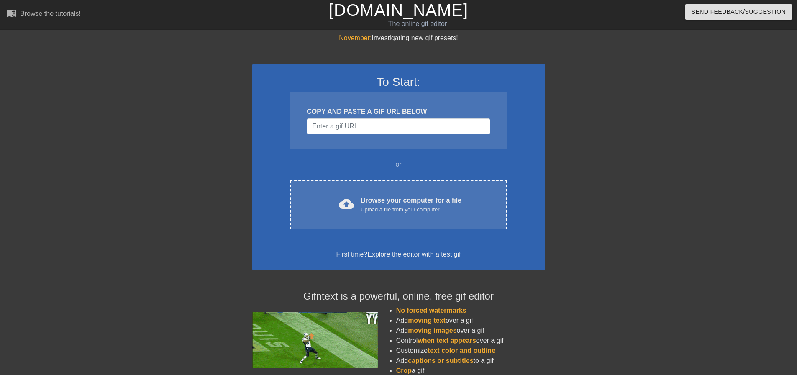  Describe the element at coordinates (399, 38) in the screenshot. I see `div: Investigating new gif presets!` at that location.